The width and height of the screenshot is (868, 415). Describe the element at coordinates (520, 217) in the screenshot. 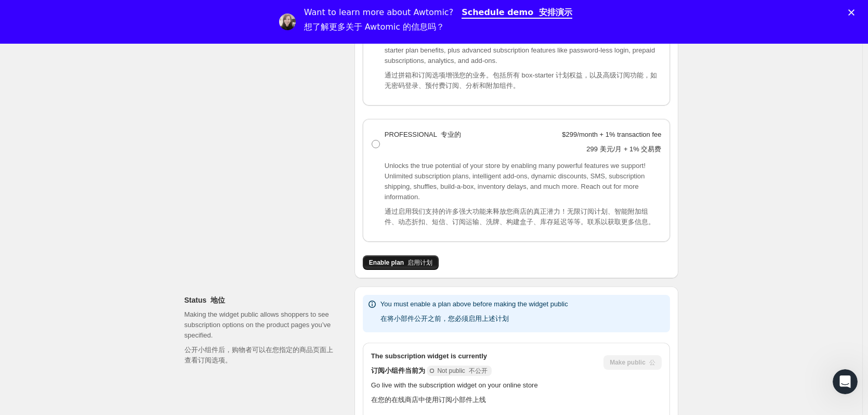

I see `font: 通过启用我们支持的许多强大功能来释放您商店的真正潜力！无限订阅计划、智能附加组件、动态折扣、短信、订阅运输、洗牌、构建盒子、库存延迟等等。联系以获取更多信息。` at that location.